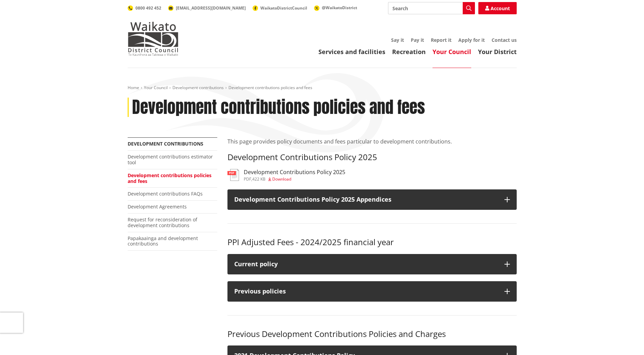  I want to click on nav: breadcrumb, so click(322, 88).